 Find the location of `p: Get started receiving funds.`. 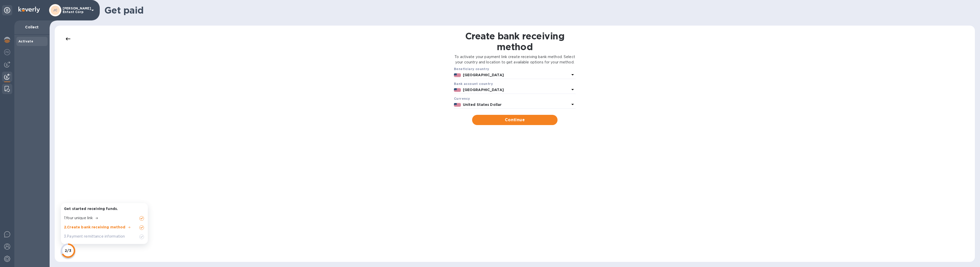

p: Get started receiving funds. is located at coordinates (105, 209).